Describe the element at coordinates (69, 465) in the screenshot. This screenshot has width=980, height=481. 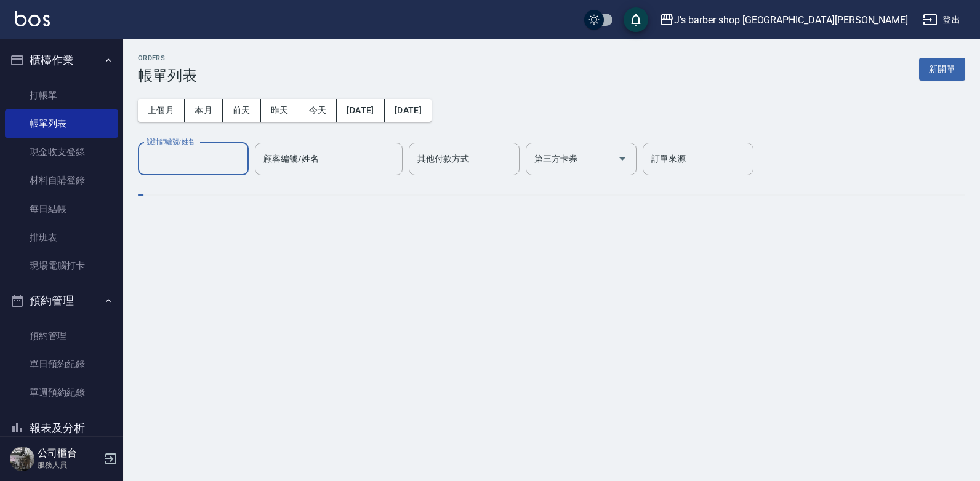
I see `p: 服務人員` at that location.